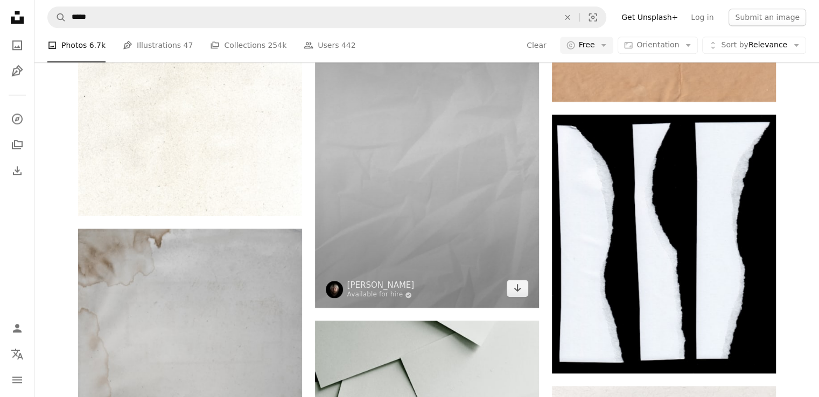 The width and height of the screenshot is (819, 397). I want to click on a: Photos, so click(17, 45).